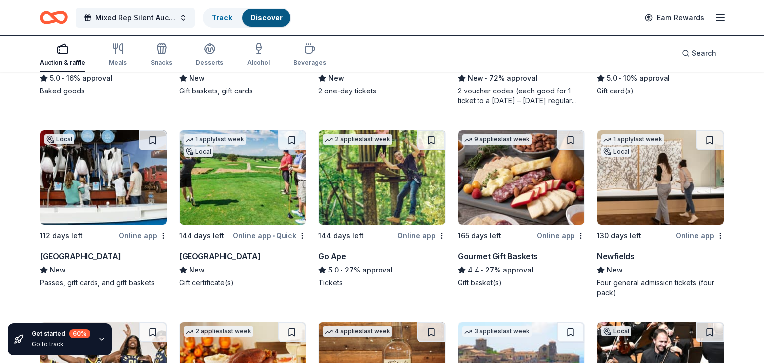  Describe the element at coordinates (103, 78) in the screenshot. I see `div: 16% approval` at that location.